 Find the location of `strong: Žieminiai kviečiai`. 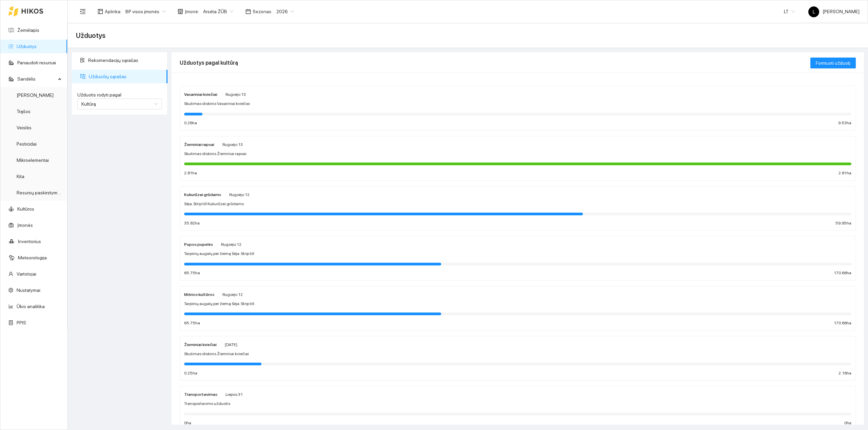

strong: Žieminiai kviečiai is located at coordinates (200, 345).